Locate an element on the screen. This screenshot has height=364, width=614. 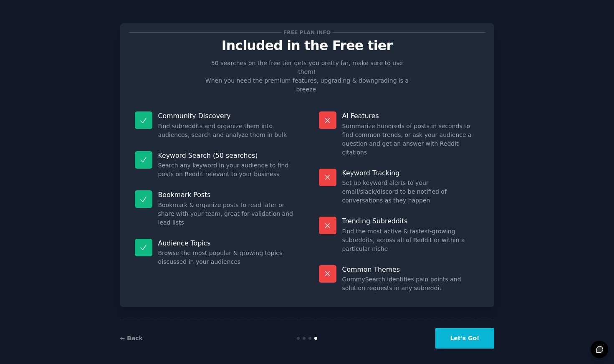
p: 50 searches on the free tier gets you pretty far, make sure to use them! When you need the premiu... is located at coordinates (307, 76).